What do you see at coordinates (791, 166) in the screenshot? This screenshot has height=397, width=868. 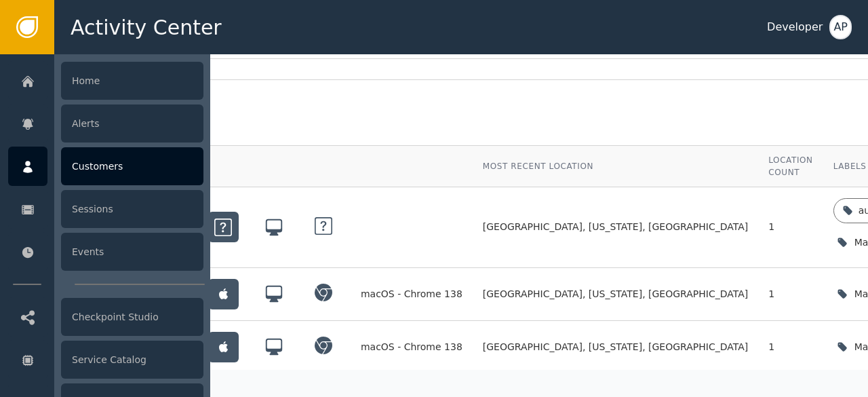 I see `th: Location Count` at bounding box center [791, 166].